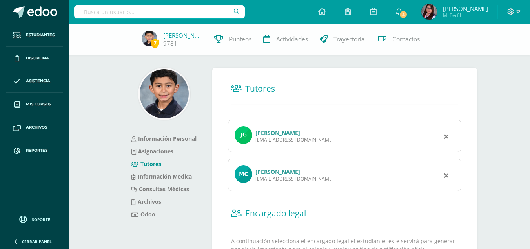  Describe the element at coordinates (37, 150) in the screenshot. I see `span: Reportes` at that location.